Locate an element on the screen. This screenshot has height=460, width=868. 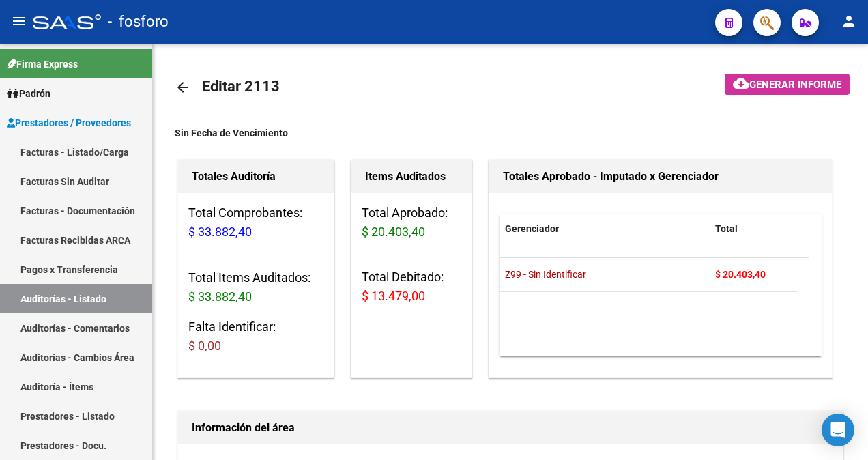
h1: Información del área is located at coordinates (511, 428).